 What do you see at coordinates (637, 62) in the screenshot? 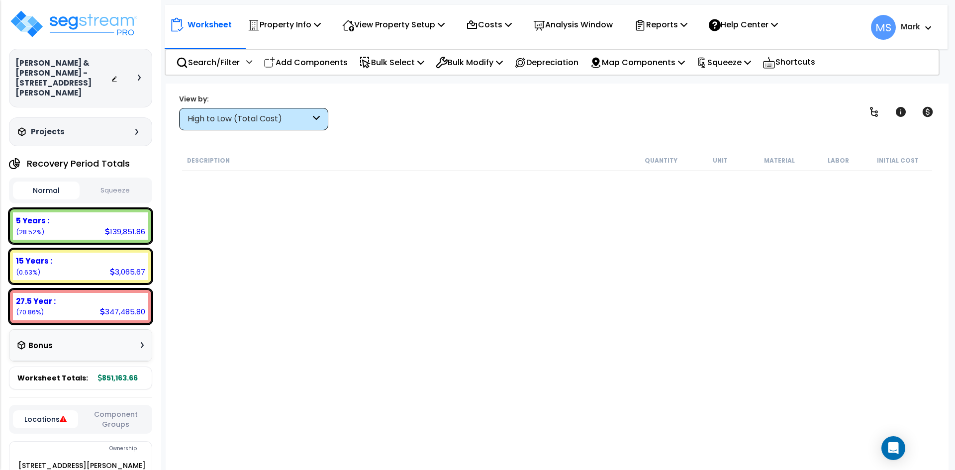
I see `p: Map Components` at bounding box center [637, 62].